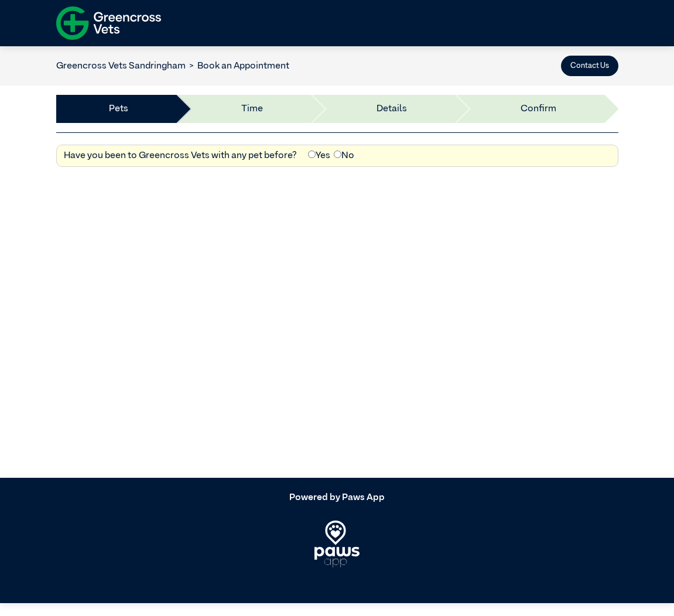 Image resolution: width=674 pixels, height=616 pixels. What do you see at coordinates (118, 109) in the screenshot?
I see `a: Pets` at bounding box center [118, 109].